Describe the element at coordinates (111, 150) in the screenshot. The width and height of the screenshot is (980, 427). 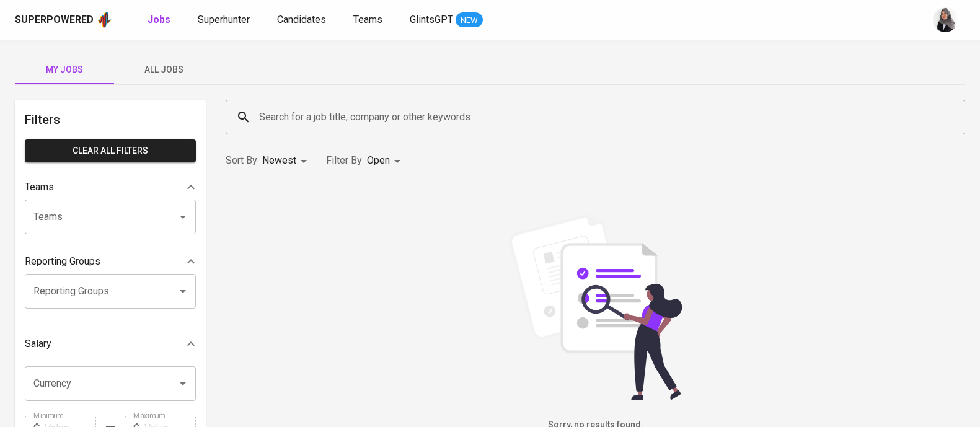
I see `button: Clear All filters` at that location.